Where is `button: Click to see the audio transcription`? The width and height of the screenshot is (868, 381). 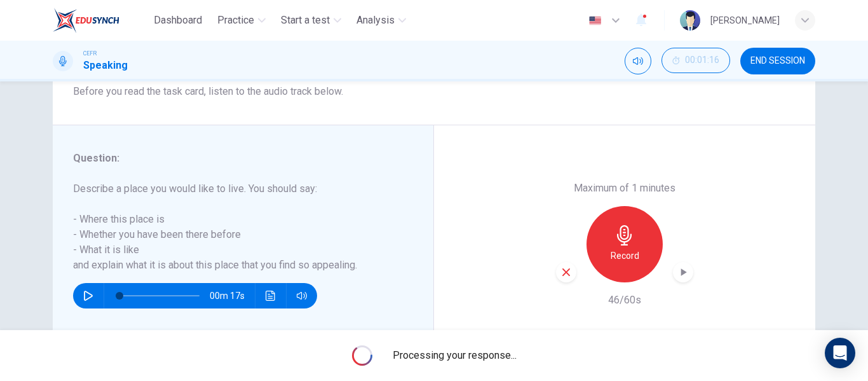 button: Click to see the audio transcription is located at coordinates (271, 296).